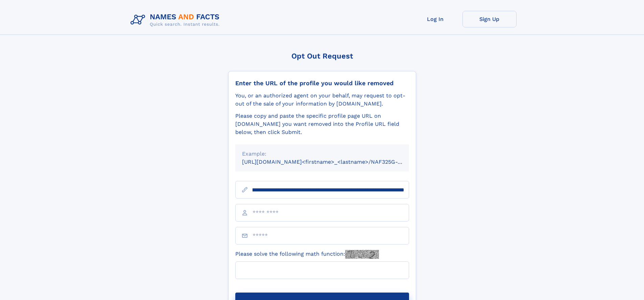 The height and width of the screenshot is (300, 644). I want to click on div: Enter the URL of the profile you would like removed, so click(322, 83).